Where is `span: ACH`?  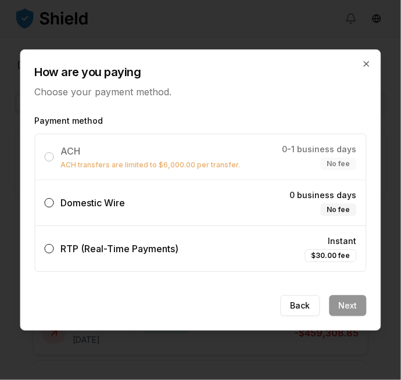 span: ACH is located at coordinates (71, 151).